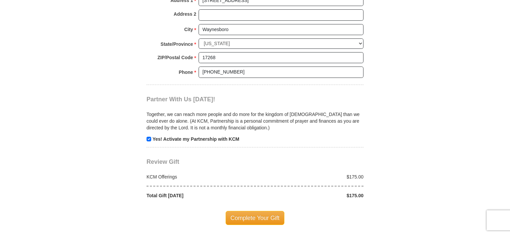 The height and width of the screenshot is (235, 510). I want to click on span: Review Gift, so click(163, 162).